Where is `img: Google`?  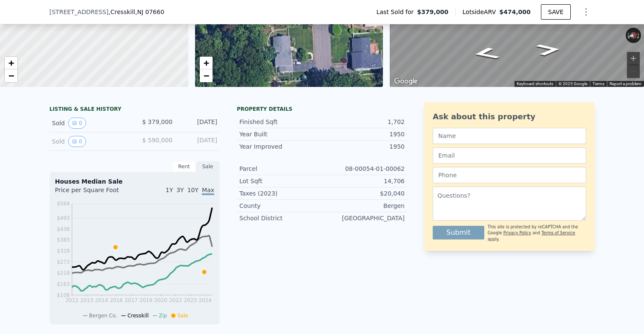
img: Google is located at coordinates (406, 82).